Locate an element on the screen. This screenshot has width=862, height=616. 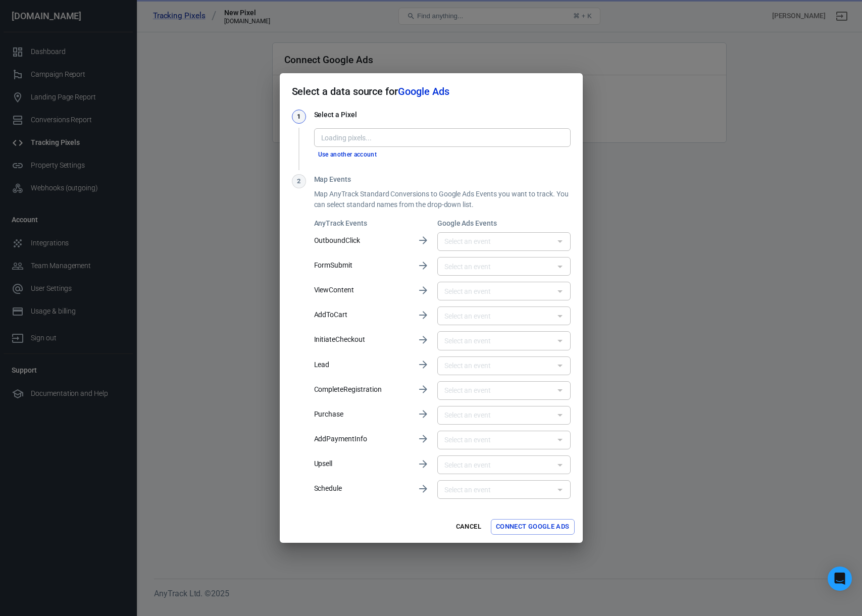
h6: Google Ads Events is located at coordinates (504, 223).